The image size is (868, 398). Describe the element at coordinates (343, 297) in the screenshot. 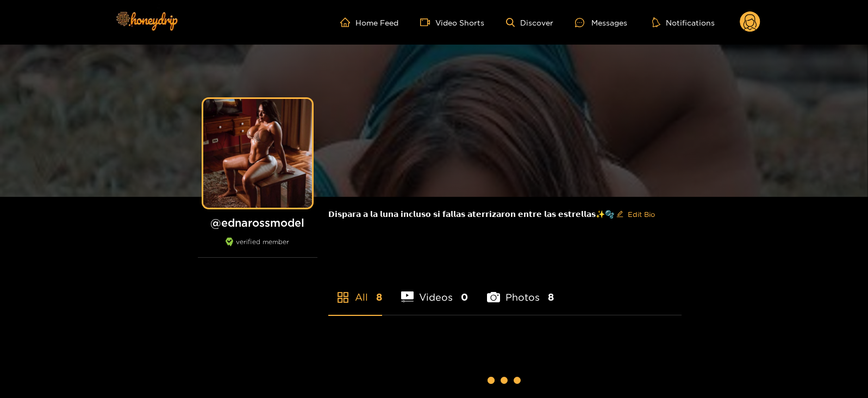

I see `span: appstore` at that location.